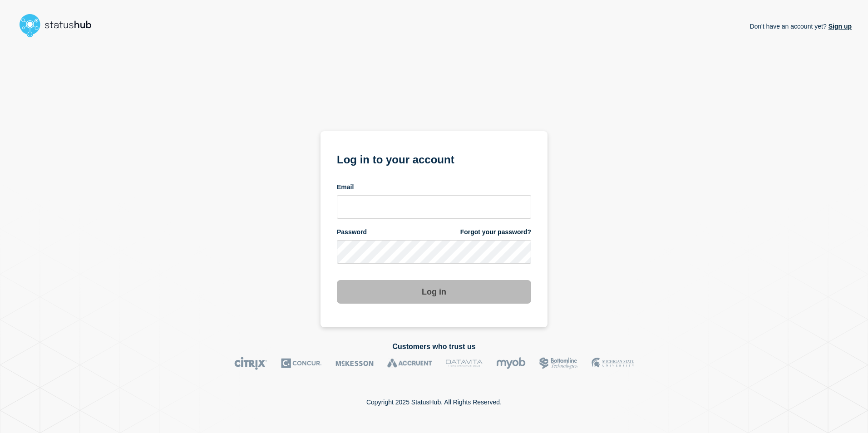 The width and height of the screenshot is (868, 433). I want to click on button: Log in, so click(434, 292).